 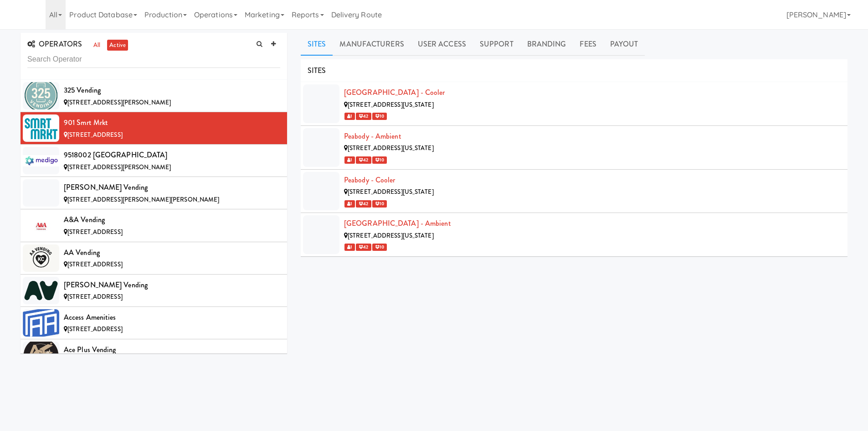 What do you see at coordinates (442, 44) in the screenshot?
I see `a: User Access` at bounding box center [442, 44].